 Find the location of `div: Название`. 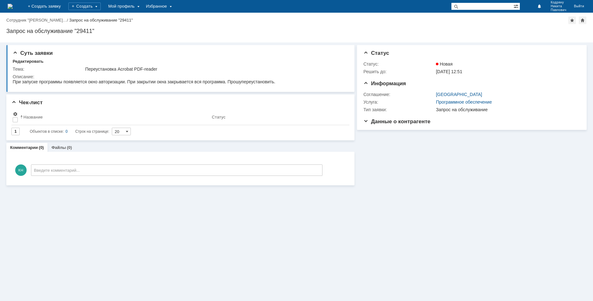

div: Название is located at coordinates (33, 117).